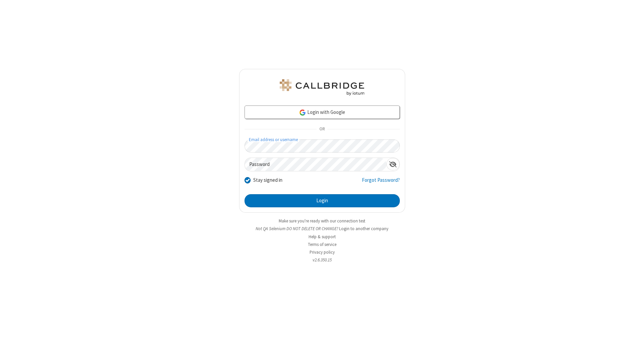  Describe the element at coordinates (381, 183) in the screenshot. I see `a: Forgot Password?` at that location.